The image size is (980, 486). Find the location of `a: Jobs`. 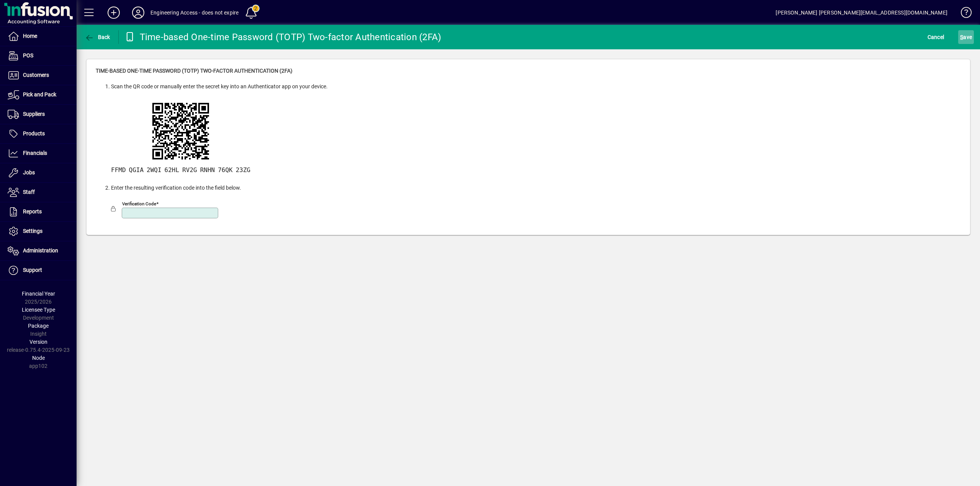

a: Jobs is located at coordinates (40, 173).